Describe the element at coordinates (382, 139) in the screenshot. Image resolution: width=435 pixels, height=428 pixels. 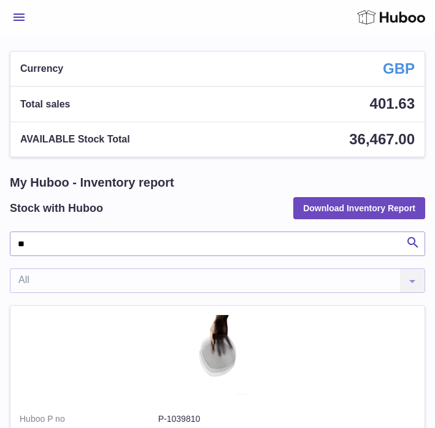
I see `span: 36,467.00` at that location.